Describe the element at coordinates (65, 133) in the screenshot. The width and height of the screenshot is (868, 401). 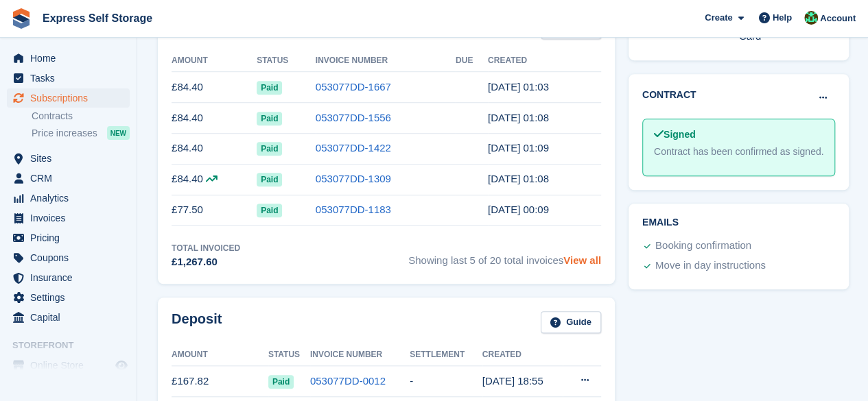
I see `span: Price increases` at that location.